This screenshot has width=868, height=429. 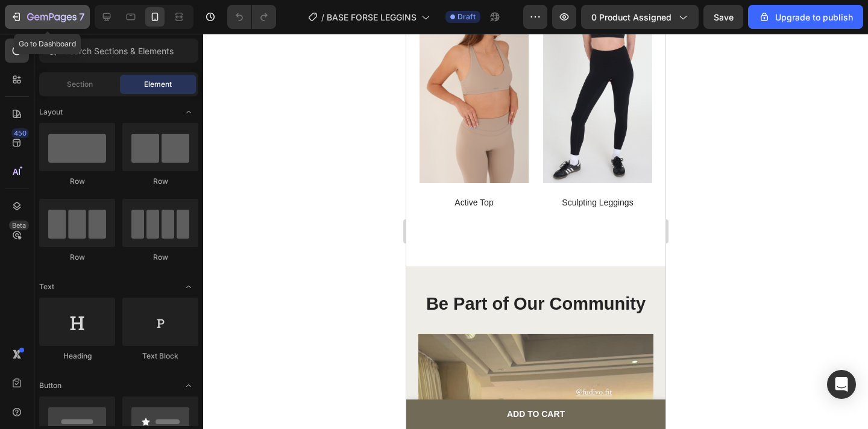 What do you see at coordinates (805, 17) in the screenshot?
I see `button: Upgrade to publish` at bounding box center [805, 17].